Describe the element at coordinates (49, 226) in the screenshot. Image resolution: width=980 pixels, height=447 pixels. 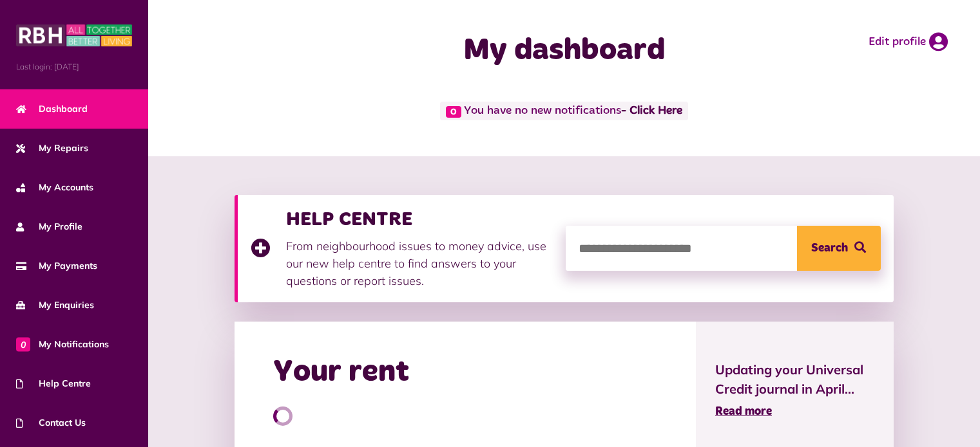
I see `span: My Profile` at that location.